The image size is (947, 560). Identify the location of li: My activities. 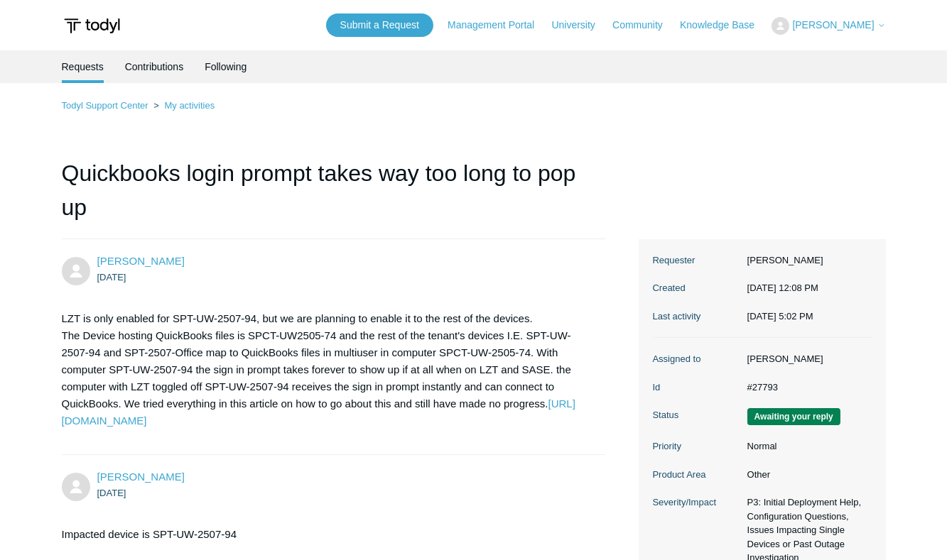
(182, 106).